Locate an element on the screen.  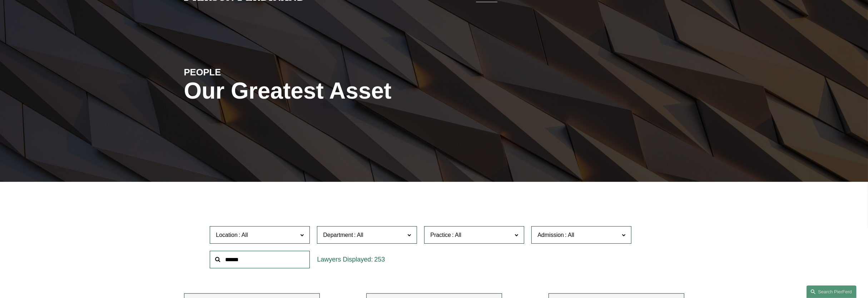
h1: Our Greatest Asset is located at coordinates (351, 90).